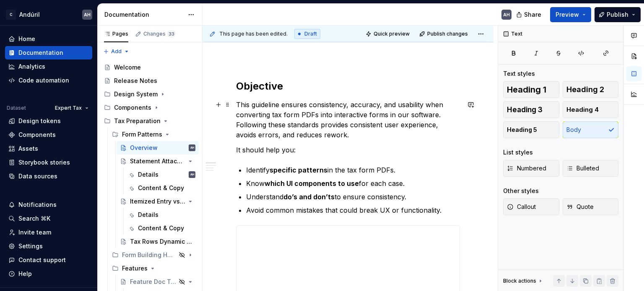 The height and width of the screenshot is (291, 644). I want to click on button: Publish changes, so click(444, 34).